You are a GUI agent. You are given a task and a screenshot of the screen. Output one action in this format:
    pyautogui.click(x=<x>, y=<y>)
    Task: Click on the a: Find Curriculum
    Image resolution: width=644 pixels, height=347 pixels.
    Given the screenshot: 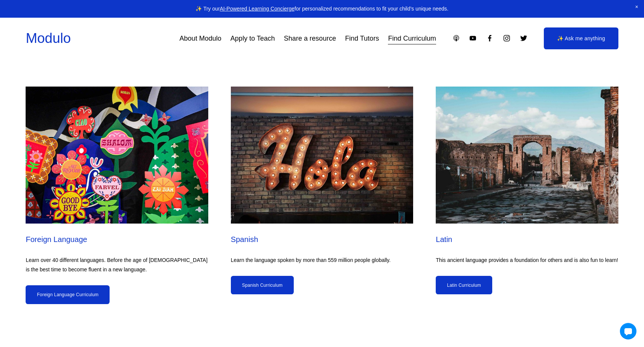 What is the action you would take?
    pyautogui.click(x=412, y=38)
    